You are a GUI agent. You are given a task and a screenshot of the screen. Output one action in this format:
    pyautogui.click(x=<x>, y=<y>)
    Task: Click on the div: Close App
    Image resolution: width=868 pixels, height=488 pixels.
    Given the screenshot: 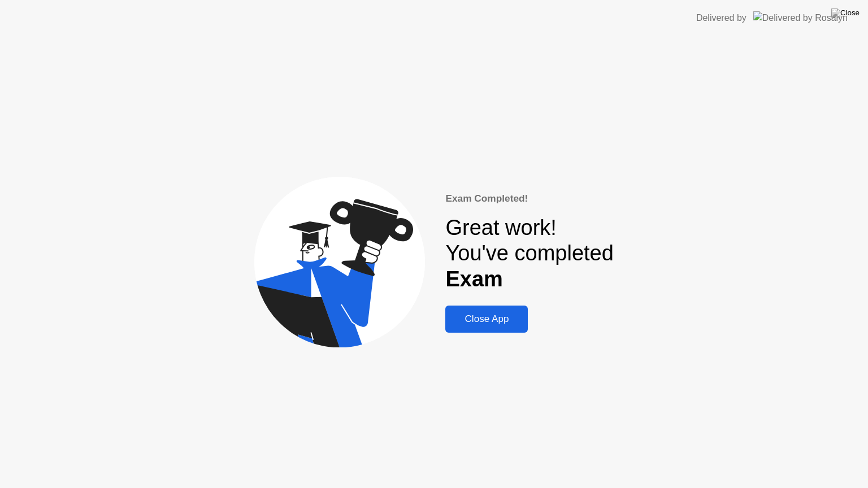 What is the action you would take?
    pyautogui.click(x=486, y=319)
    